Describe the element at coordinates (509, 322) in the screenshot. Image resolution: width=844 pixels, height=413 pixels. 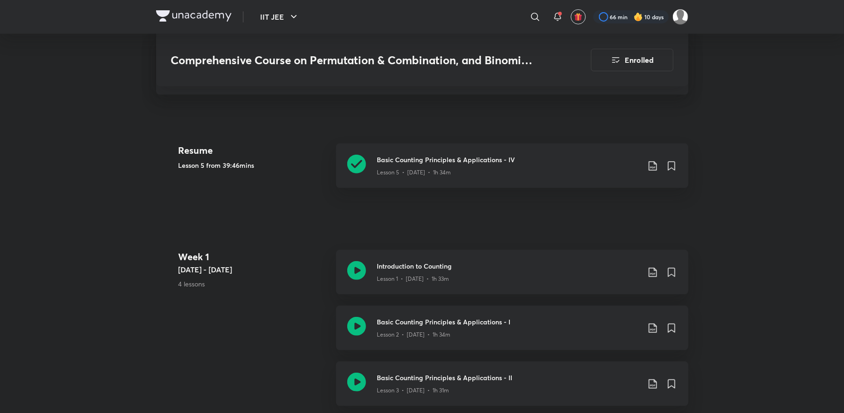
I see `h3: Basic Counting Principles & Applications - I` at that location.